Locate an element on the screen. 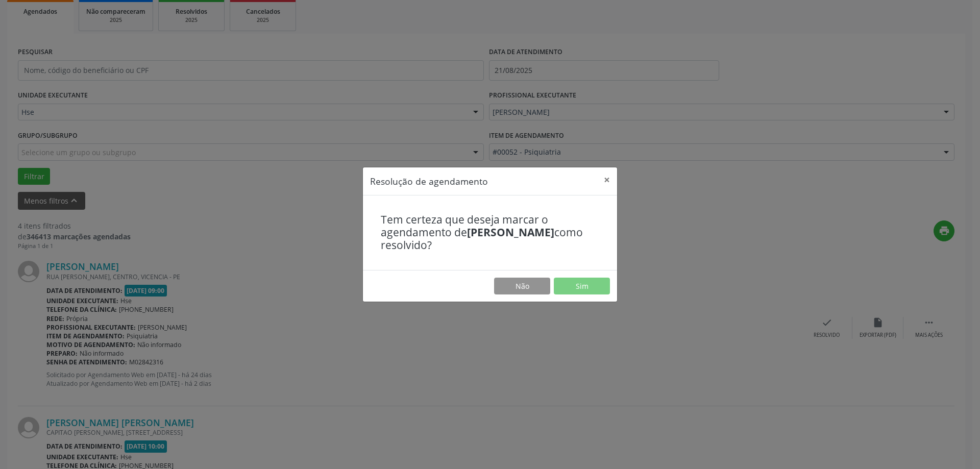 The height and width of the screenshot is (469, 980). h5: Resolução de agendamento is located at coordinates (429, 181).